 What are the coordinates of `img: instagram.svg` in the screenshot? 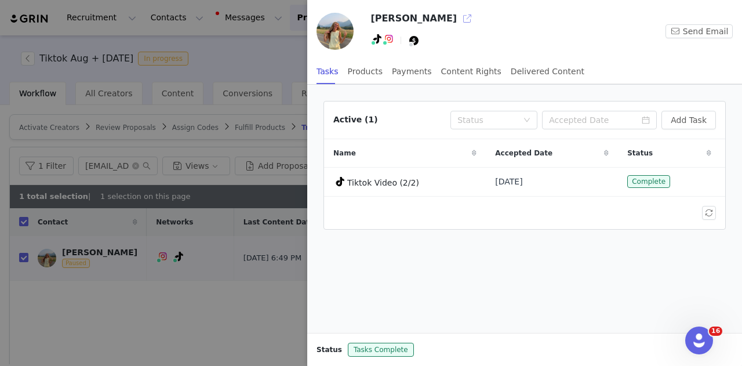 It's located at (389, 39).